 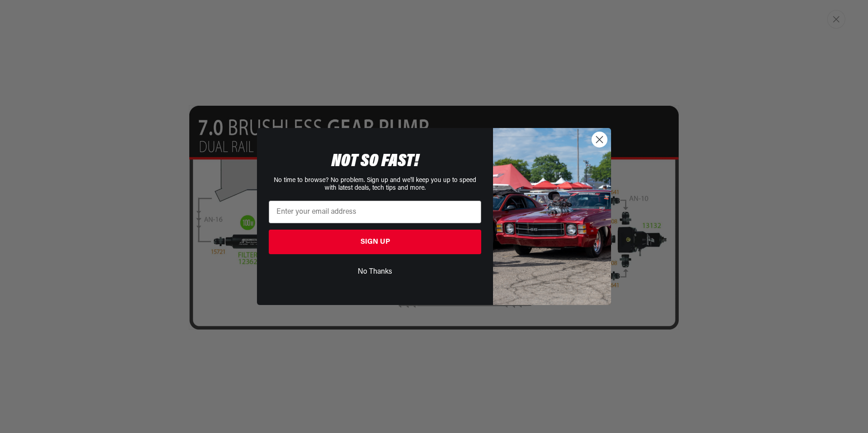 What do you see at coordinates (375, 161) in the screenshot?
I see `span: NOT SO FAST!` at bounding box center [375, 161].